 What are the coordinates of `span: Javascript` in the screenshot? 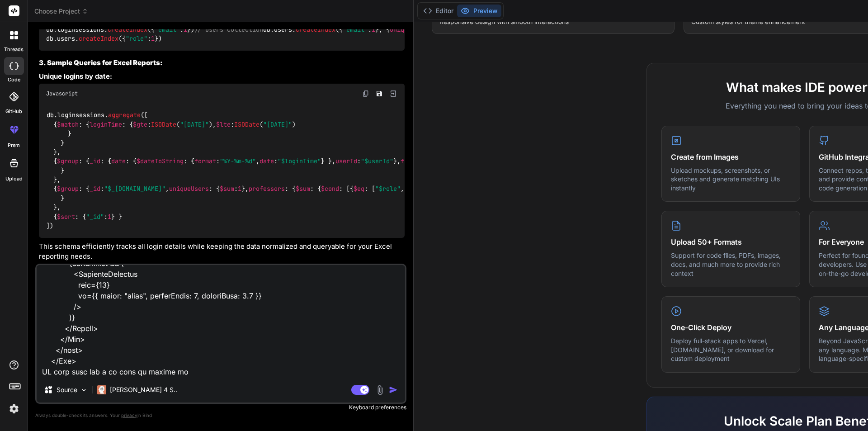 It's located at (62, 94).